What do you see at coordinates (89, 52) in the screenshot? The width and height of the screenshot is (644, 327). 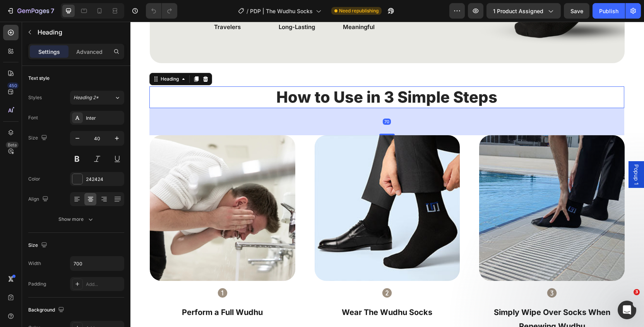 I see `p: Advanced` at bounding box center [89, 52].